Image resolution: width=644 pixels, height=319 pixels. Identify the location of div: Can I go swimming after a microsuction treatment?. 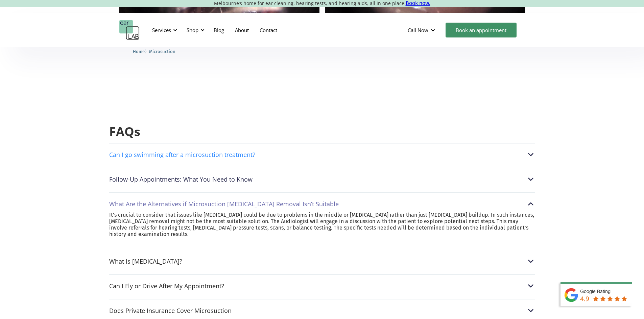
(182, 155).